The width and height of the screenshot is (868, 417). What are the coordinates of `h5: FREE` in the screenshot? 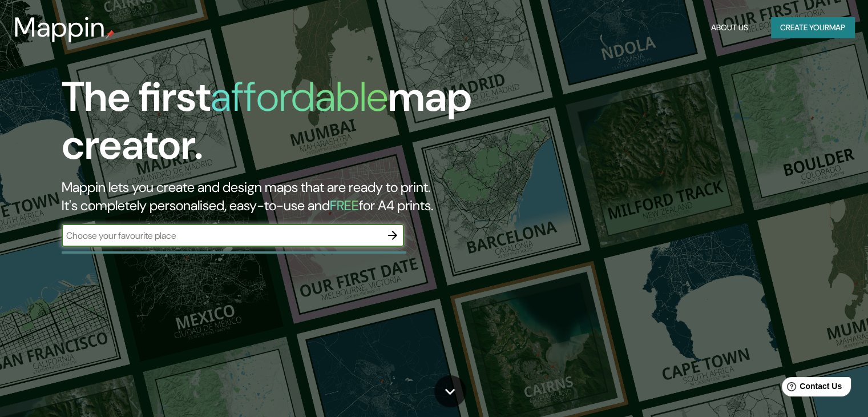 It's located at (344, 205).